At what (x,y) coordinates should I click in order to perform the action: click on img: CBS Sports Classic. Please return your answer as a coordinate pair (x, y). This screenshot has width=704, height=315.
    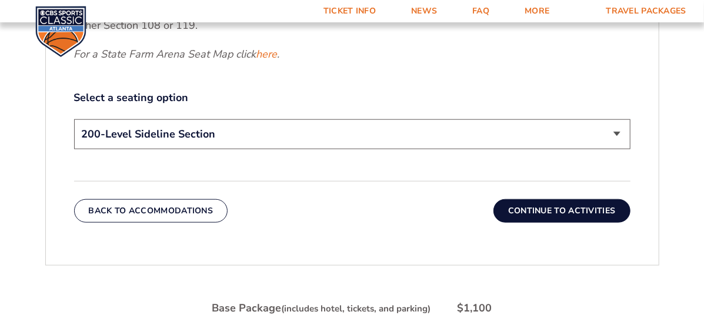
    Looking at the image, I should click on (61, 31).